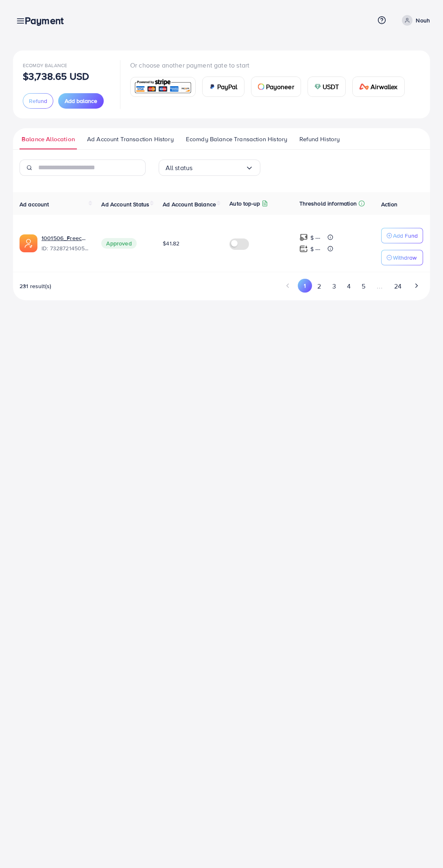  What do you see at coordinates (65, 243) in the screenshot?
I see `div: <span class='underline'>1001506_Freecall_odai_1706350971106</span></br>7328721450570121217` at bounding box center [65, 243].